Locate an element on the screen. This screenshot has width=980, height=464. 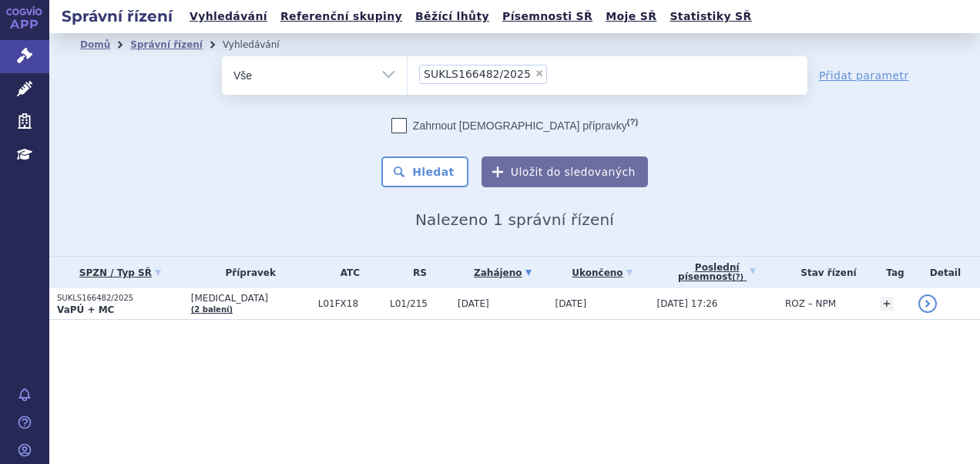
strong: VaPÚ + MC is located at coordinates (86, 310).